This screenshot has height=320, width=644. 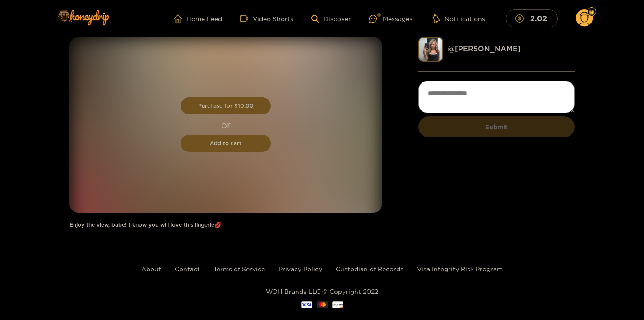 I want to click on a: Terms of Service, so click(x=239, y=269).